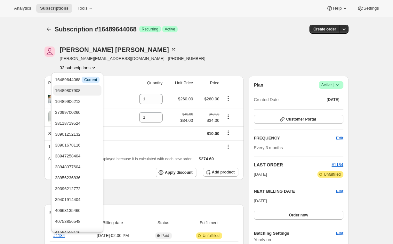 The image size is (393, 244). I want to click on button: 38901678116, so click(77, 145).